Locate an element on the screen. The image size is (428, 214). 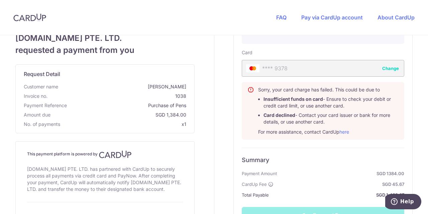
strong: SGD 1,429.67 is located at coordinates (338, 195).